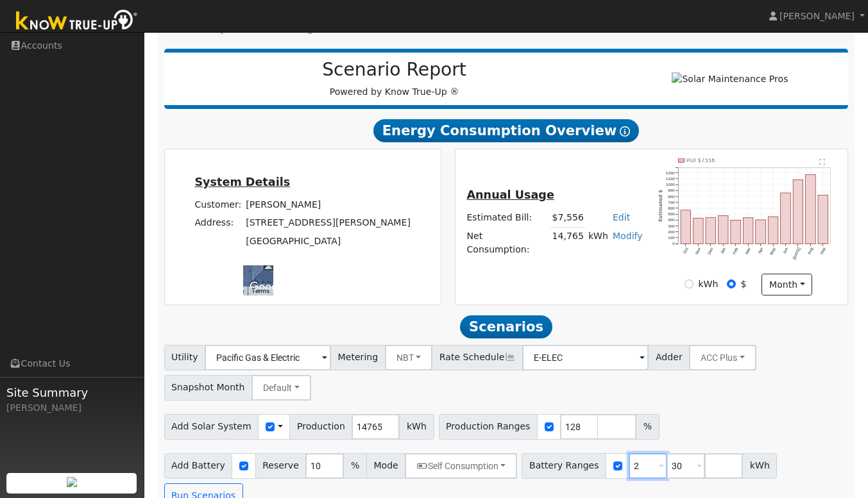  I want to click on text: Apr, so click(760, 250).